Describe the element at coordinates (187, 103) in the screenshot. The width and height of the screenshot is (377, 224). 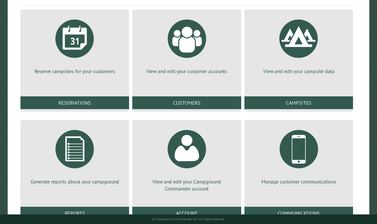
I see `a: Customers` at that location.